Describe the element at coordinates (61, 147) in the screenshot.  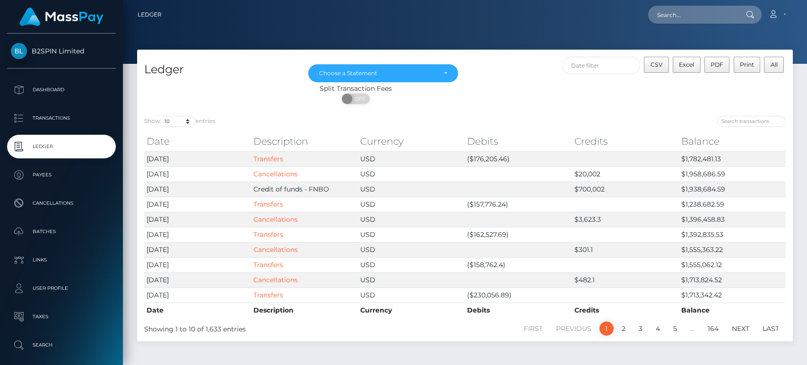
I see `p: Ledger` at that location.